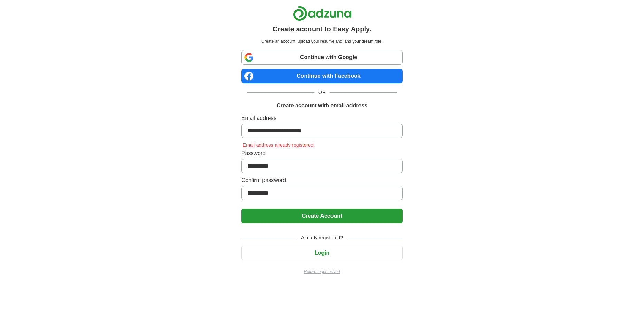  Describe the element at coordinates (278, 145) in the screenshot. I see `span: Email address already registered.` at that location.